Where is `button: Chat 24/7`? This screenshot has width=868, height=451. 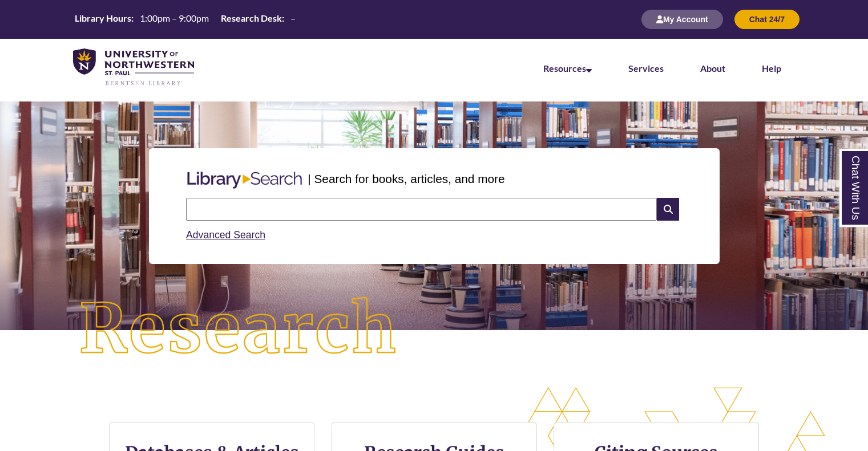
button: Chat 24/7 is located at coordinates (767, 19).